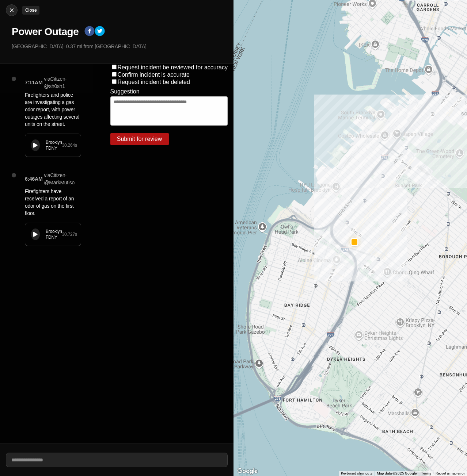 The height and width of the screenshot is (476, 467). I want to click on button: Submit for review, so click(139, 139).